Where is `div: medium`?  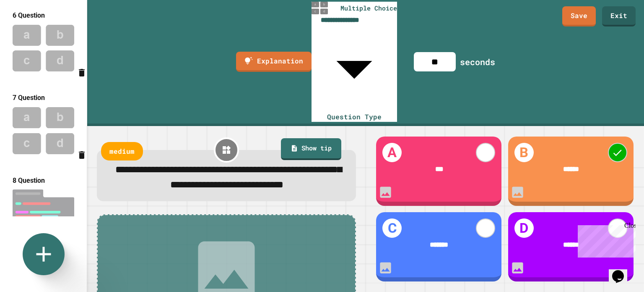 div: medium is located at coordinates (122, 151).